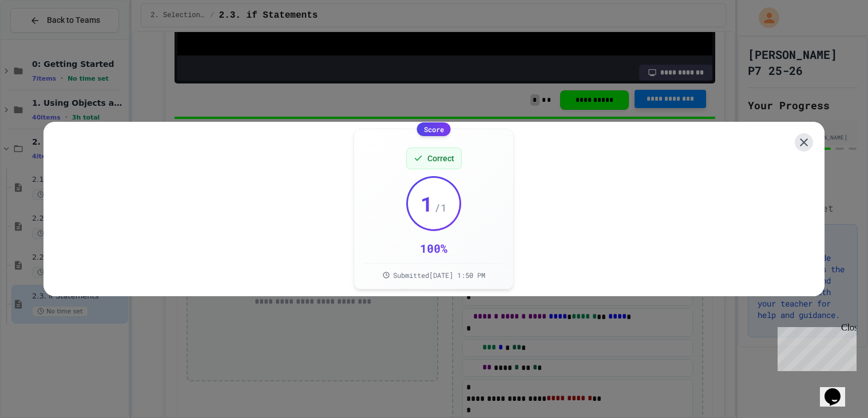 This screenshot has height=418, width=868. What do you see at coordinates (441, 158) in the screenshot?
I see `span: Correct` at bounding box center [441, 158].